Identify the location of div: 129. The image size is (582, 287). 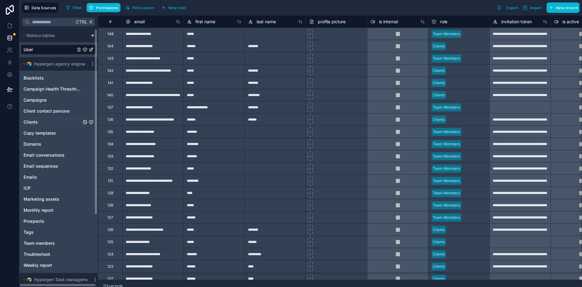
(110, 193).